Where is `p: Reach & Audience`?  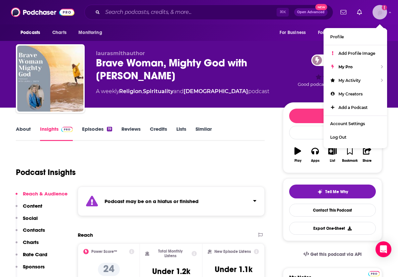
p: Reach & Audience is located at coordinates (45, 194).